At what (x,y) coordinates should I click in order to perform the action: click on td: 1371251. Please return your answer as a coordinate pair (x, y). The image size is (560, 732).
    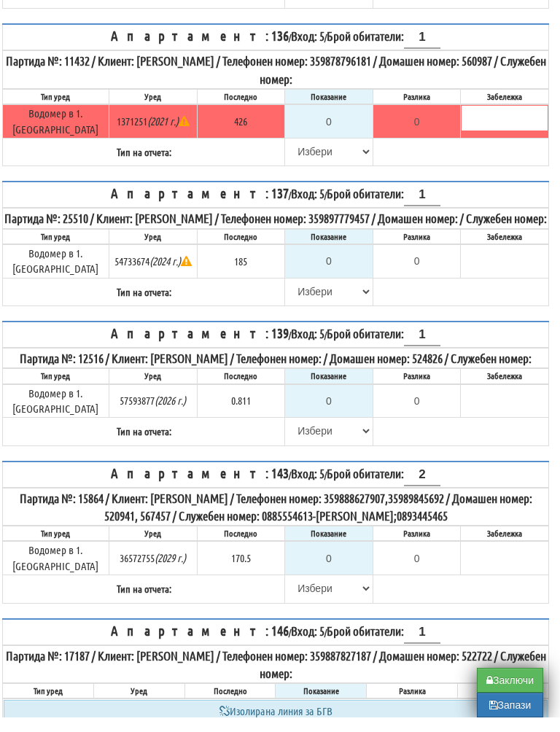
    Looking at the image, I should click on (153, 136).